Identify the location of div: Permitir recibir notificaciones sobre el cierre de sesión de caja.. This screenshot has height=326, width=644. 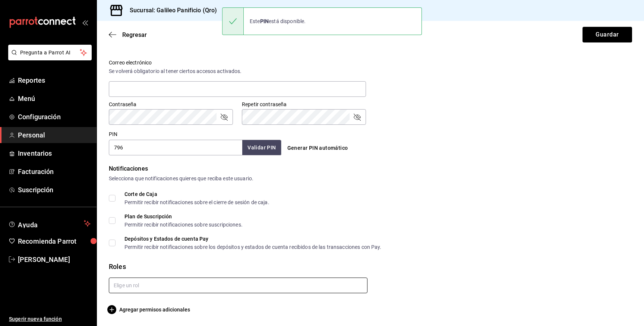
(197, 202).